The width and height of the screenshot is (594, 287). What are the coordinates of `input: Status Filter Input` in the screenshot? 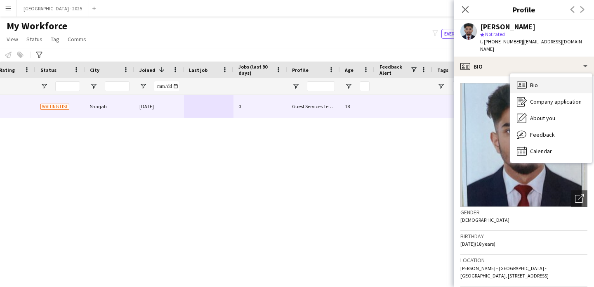 It's located at (68, 86).